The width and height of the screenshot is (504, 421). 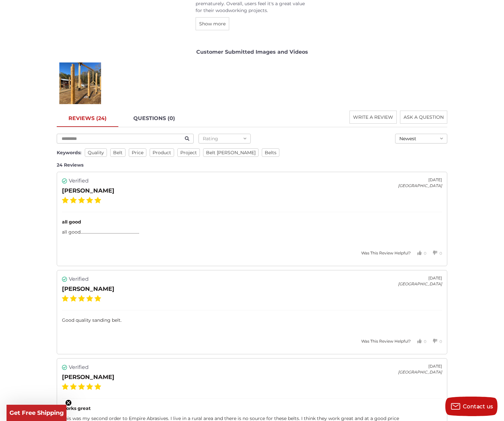 What do you see at coordinates (91, 320) in the screenshot?
I see `span: Good quality sanding belt.` at bounding box center [91, 320].